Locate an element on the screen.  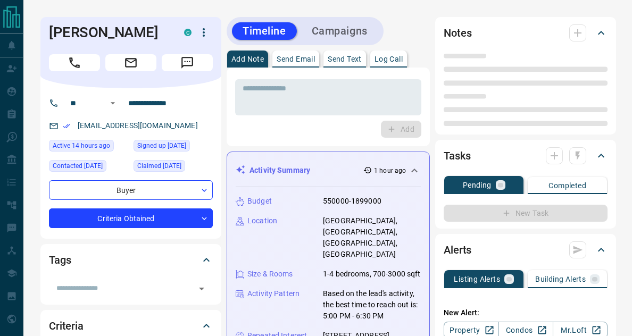
p: Budget is located at coordinates (260, 201).